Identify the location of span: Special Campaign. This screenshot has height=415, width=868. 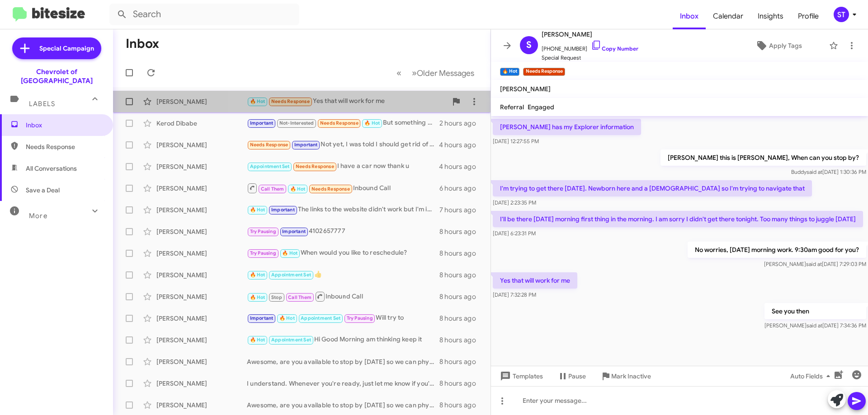
(66, 48).